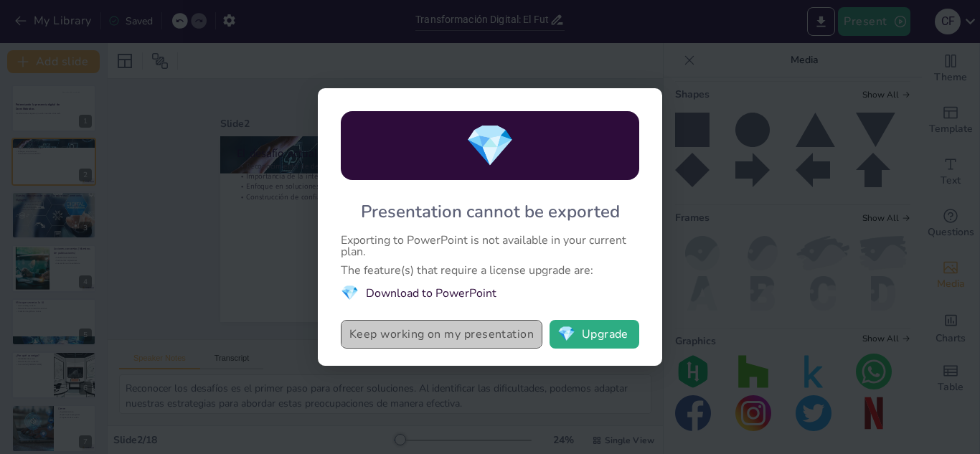 The height and width of the screenshot is (454, 980). I want to click on button: diamondUpgrade, so click(594, 334).